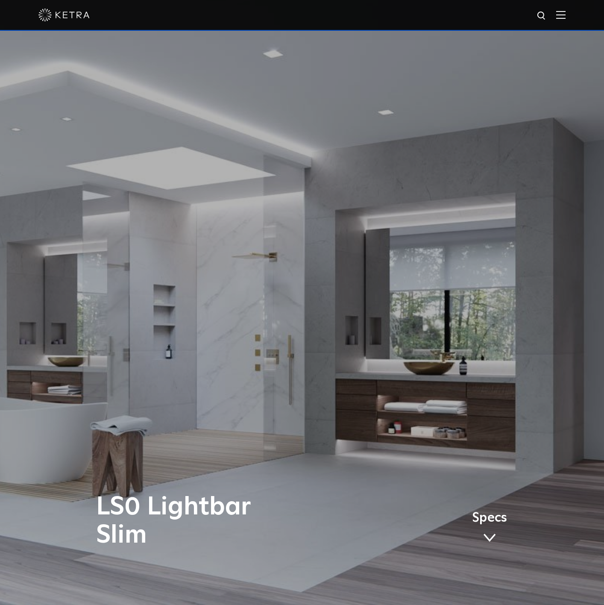 This screenshot has height=605, width=604. Describe the element at coordinates (542, 16) in the screenshot. I see `img: search icon` at that location.